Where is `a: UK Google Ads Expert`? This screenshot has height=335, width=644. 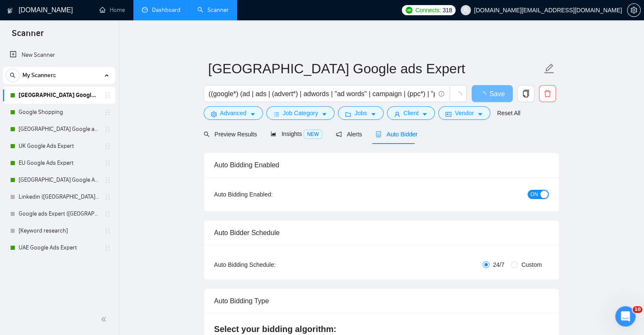
a: UK Google Ads Expert is located at coordinates (59, 146).